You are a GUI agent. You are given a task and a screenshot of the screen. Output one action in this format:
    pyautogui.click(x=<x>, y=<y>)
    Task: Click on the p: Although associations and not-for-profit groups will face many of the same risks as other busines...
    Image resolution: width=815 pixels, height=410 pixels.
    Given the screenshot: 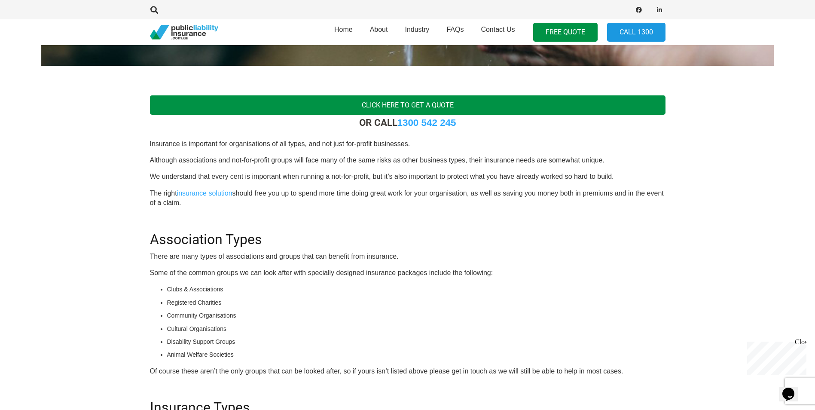 What is the action you would take?
    pyautogui.click(x=408, y=160)
    